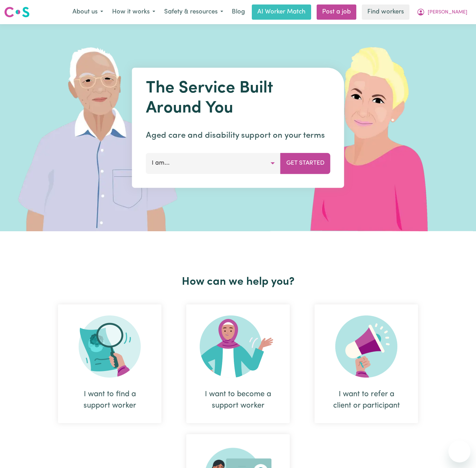 This screenshot has height=468, width=476. I want to click on img: Refer, so click(366, 347).